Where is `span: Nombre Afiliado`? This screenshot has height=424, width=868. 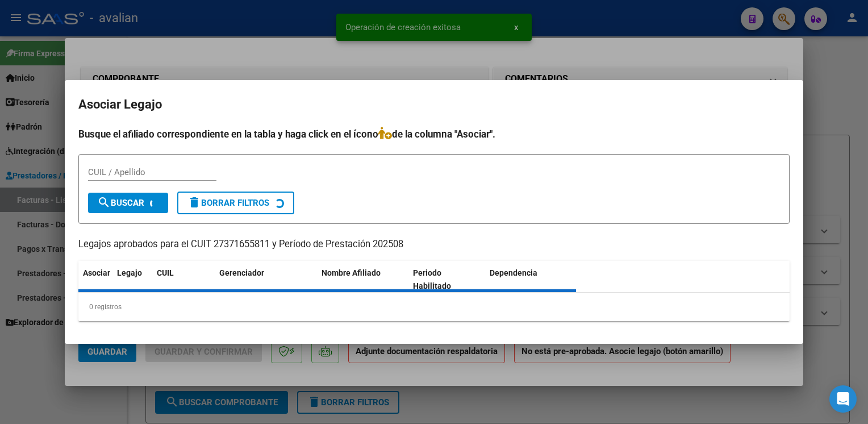 span: Nombre Afiliado is located at coordinates (351, 273).